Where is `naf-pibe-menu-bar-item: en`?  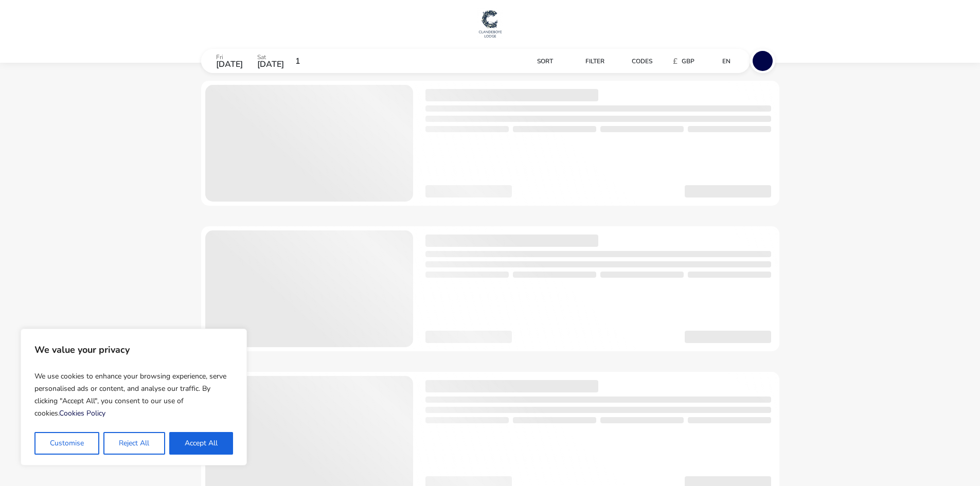 naf-pibe-menu-bar-item: en is located at coordinates (723, 61).